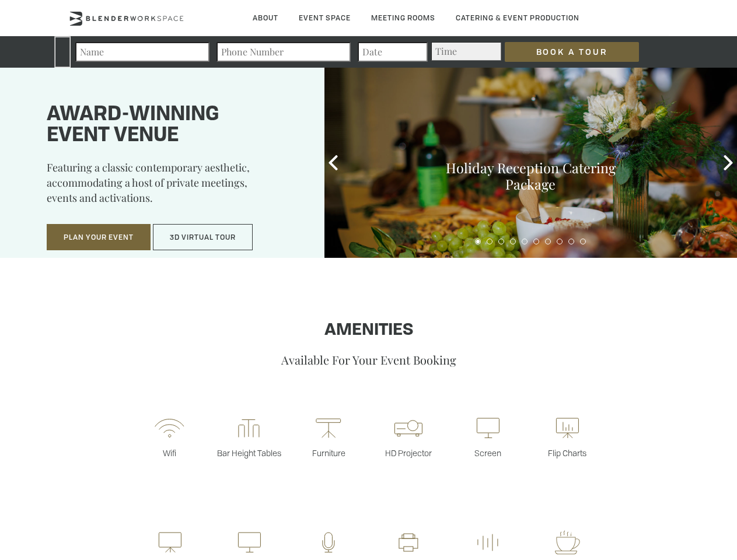 The height and width of the screenshot is (560, 737). I want to click on h1: Amenities, so click(368, 331).